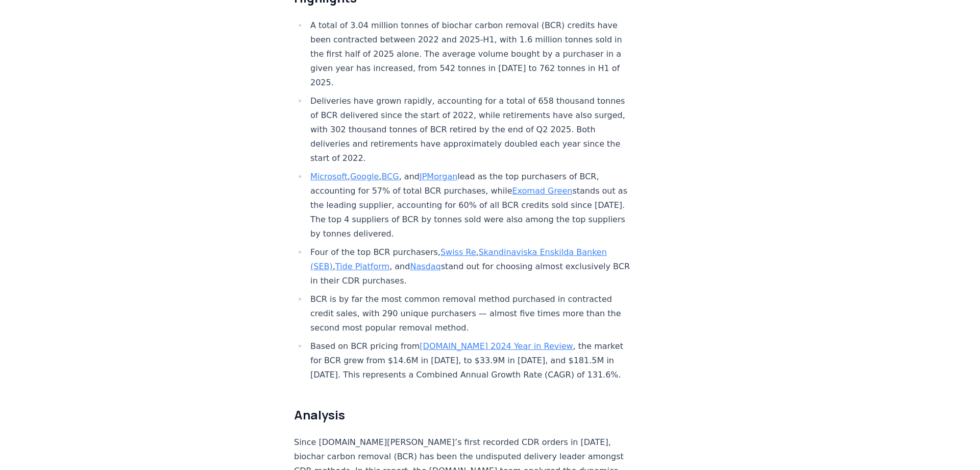 The width and height of the screenshot is (980, 470). What do you see at coordinates (426, 266) in the screenshot?
I see `a: Nasdaq` at bounding box center [426, 266].